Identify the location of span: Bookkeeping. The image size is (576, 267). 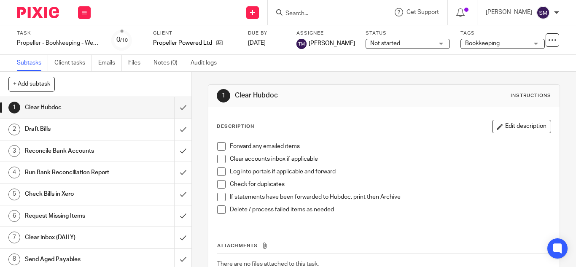
(482, 43).